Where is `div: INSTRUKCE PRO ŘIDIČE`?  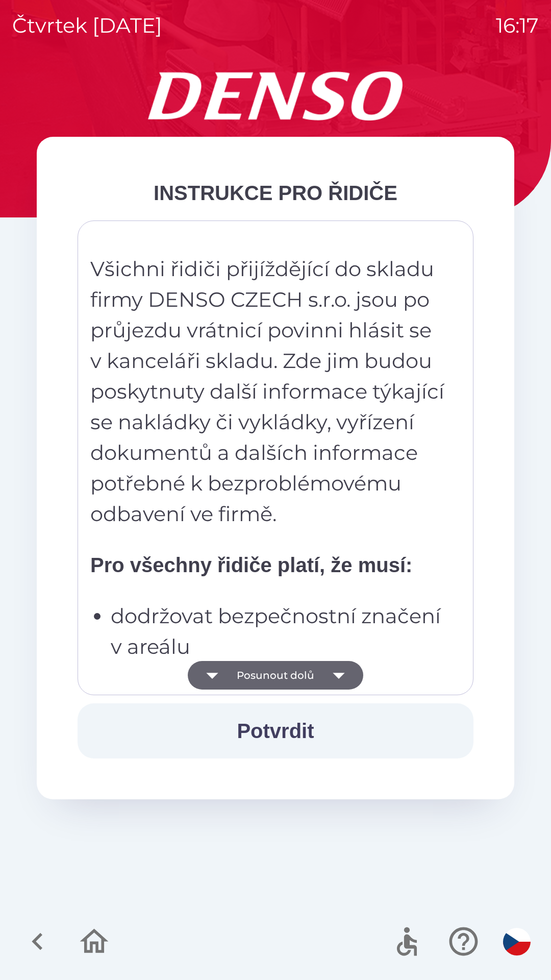
div: INSTRUKCE PRO ŘIDIČE is located at coordinates (276, 193).